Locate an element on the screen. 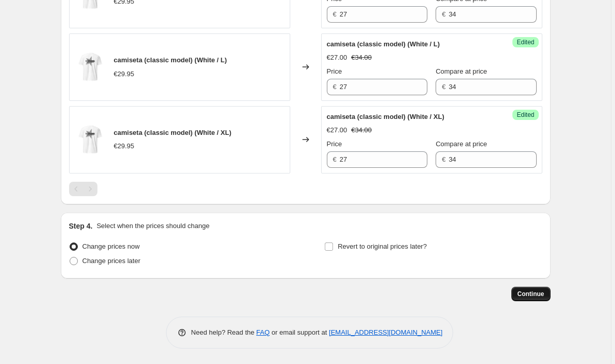 The height and width of the screenshot is (364, 615). p: Select when the prices should change is located at coordinates (153, 226).